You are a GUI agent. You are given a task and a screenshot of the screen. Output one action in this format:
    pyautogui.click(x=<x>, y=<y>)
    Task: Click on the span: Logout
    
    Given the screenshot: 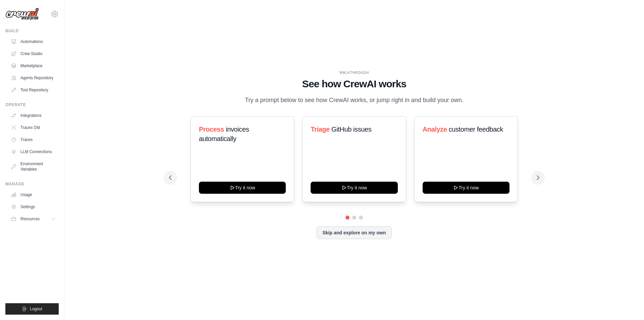 What is the action you would take?
    pyautogui.click(x=36, y=309)
    